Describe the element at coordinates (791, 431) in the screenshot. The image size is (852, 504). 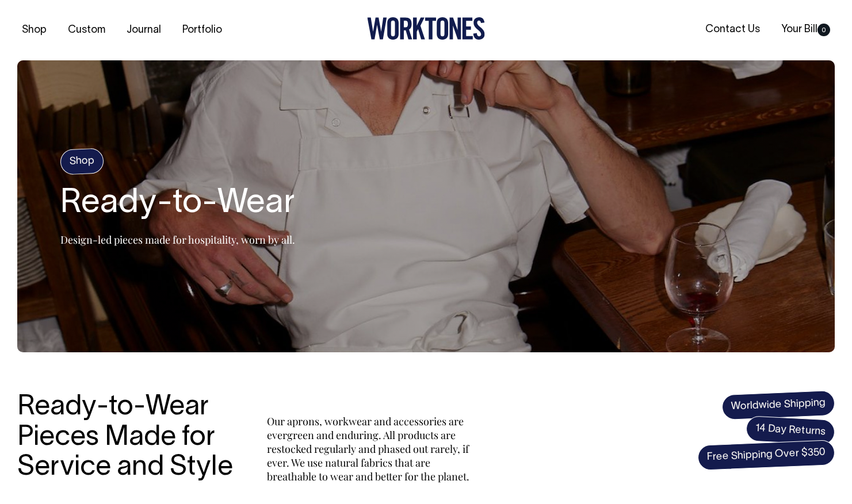
I see `span: 14 Day Returns` at that location.